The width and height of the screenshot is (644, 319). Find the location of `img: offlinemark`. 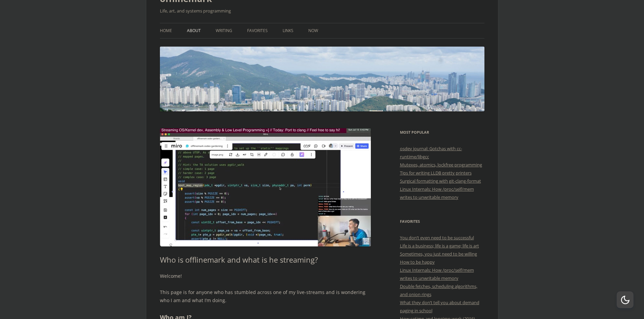

img: offlinemark is located at coordinates (322, 79).